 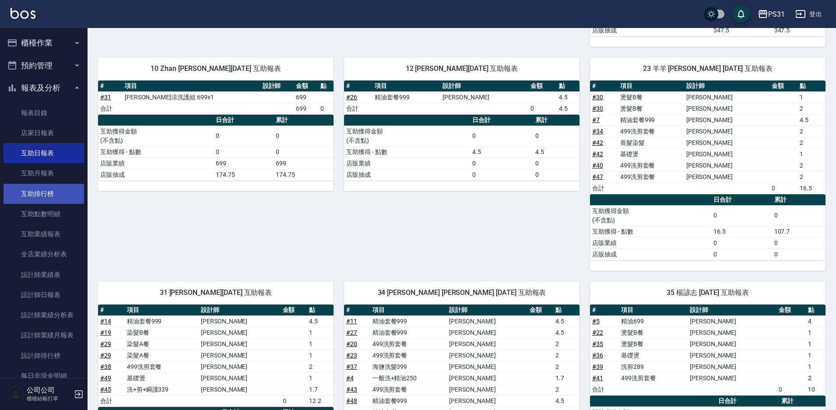 What do you see at coordinates (771, 14) in the screenshot?
I see `button: PS31` at bounding box center [771, 14].